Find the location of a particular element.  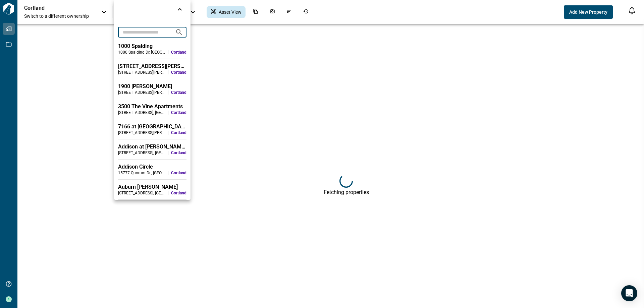

div: 1000 Spalding is located at coordinates (152, 46).